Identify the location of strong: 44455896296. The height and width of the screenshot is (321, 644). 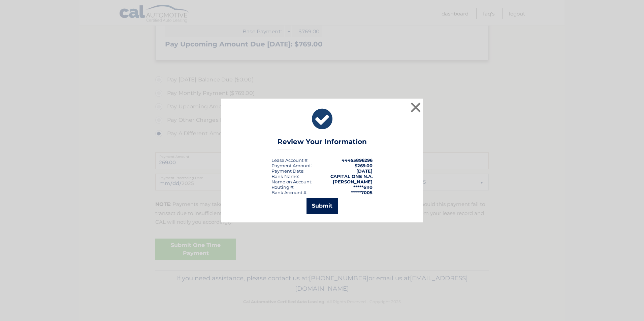
(357, 160).